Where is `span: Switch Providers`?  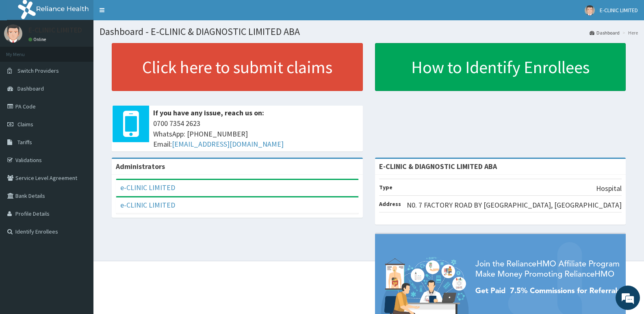 span: Switch Providers is located at coordinates (38, 70).